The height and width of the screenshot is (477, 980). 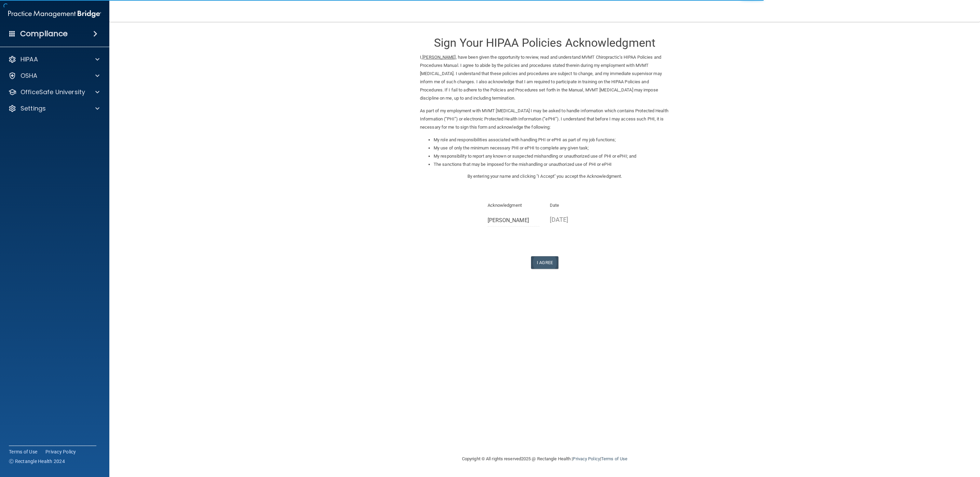 I want to click on input: Full Name, so click(x=514, y=220).